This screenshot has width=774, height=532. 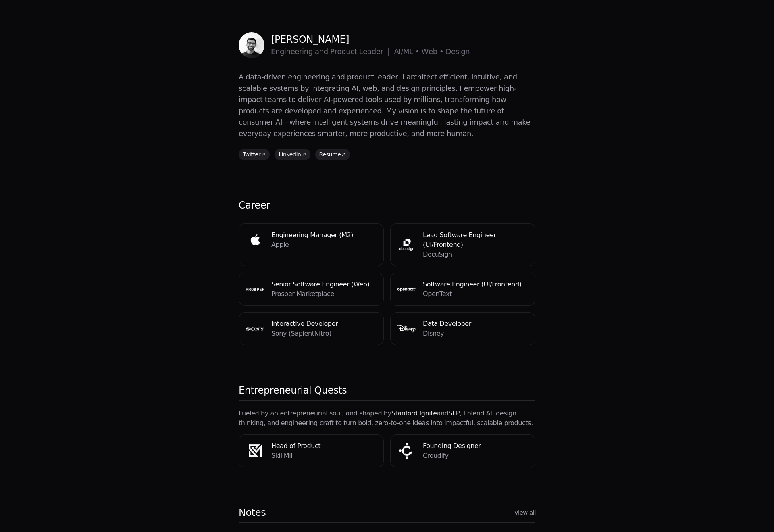 What do you see at coordinates (255, 451) in the screenshot?
I see `img: SkillMil logo` at bounding box center [255, 451].